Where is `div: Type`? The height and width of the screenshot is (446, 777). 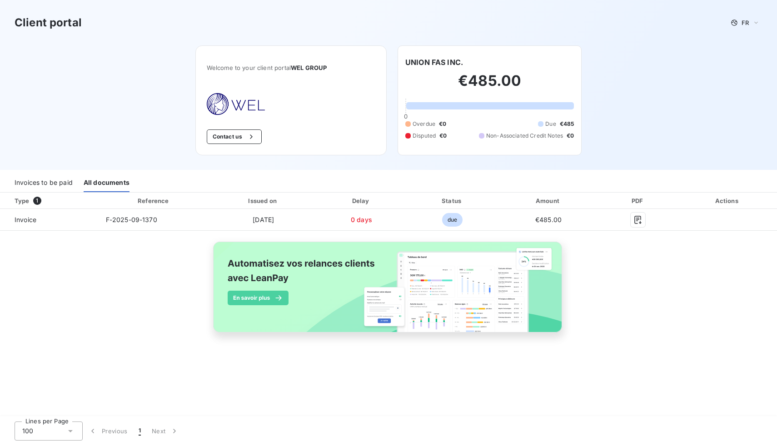 div: Type is located at coordinates (53, 201).